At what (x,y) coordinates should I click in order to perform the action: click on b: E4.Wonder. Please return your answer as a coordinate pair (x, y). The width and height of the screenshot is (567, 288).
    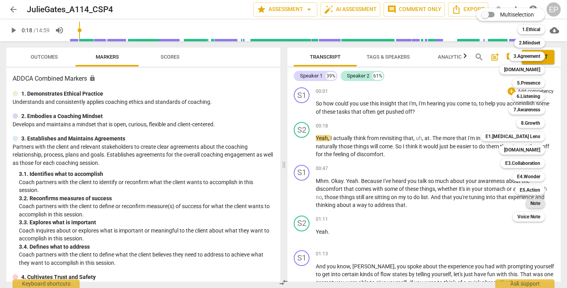
    Looking at the image, I should click on (528, 177).